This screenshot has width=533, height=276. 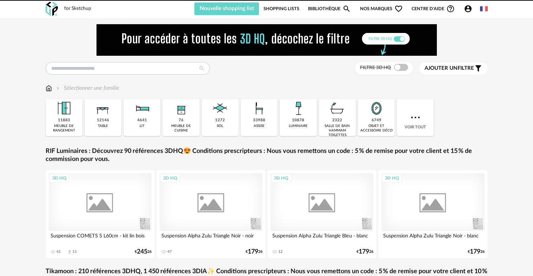 I want to click on div: Suspension Alpha Zulu Triangle Noir - blanc, so click(x=433, y=238).